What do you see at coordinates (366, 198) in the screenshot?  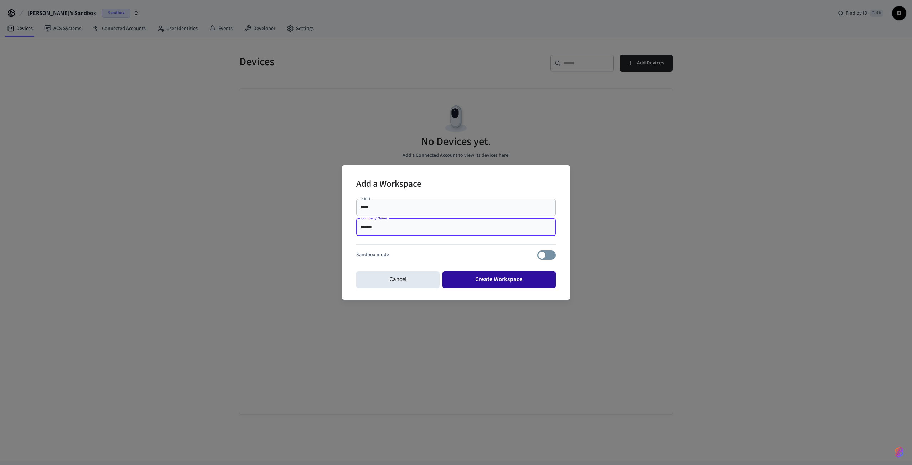 I see `label: Name` at bounding box center [366, 198].